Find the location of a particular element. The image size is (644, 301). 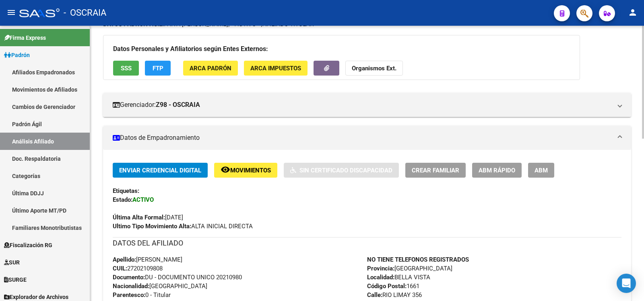

strong: CUIL: is located at coordinates (120, 268).